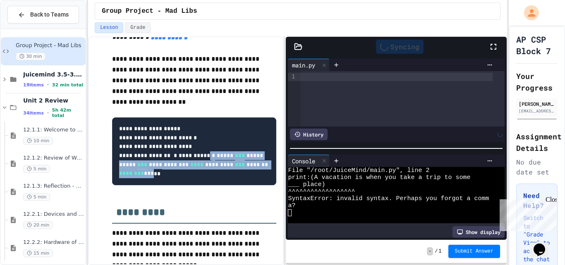 The width and height of the screenshot is (565, 265). I want to click on div: 1, so click(292, 77).